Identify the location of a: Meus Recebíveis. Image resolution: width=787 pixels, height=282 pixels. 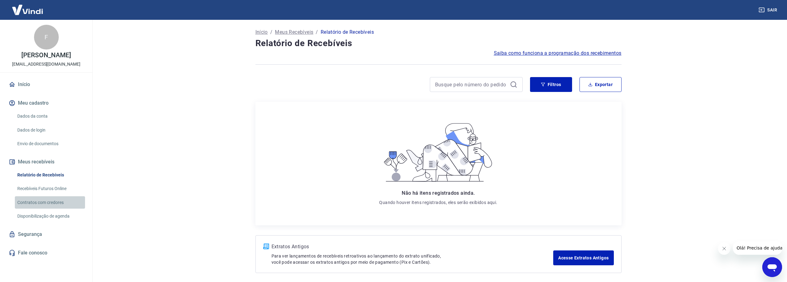
(294, 32).